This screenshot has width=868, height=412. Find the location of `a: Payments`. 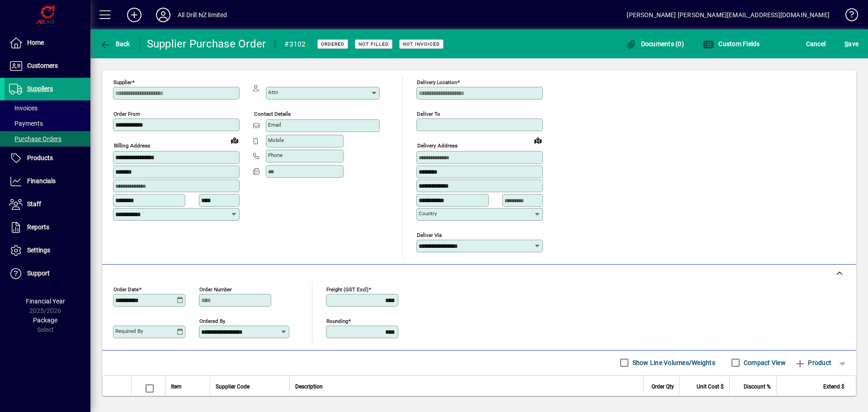

a: Payments is located at coordinates (47, 124).